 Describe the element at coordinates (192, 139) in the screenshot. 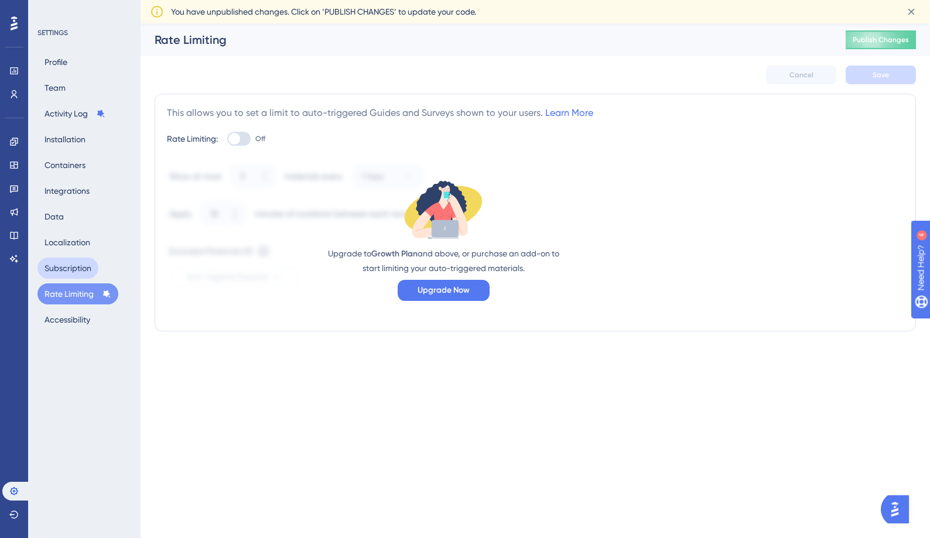

I see `div: Rate Limiting:` at that location.